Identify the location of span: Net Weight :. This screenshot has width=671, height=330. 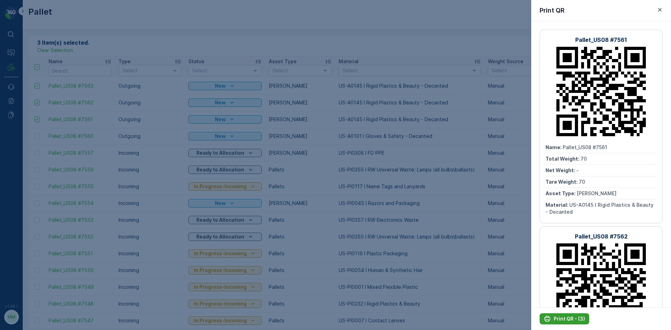
(561, 170).